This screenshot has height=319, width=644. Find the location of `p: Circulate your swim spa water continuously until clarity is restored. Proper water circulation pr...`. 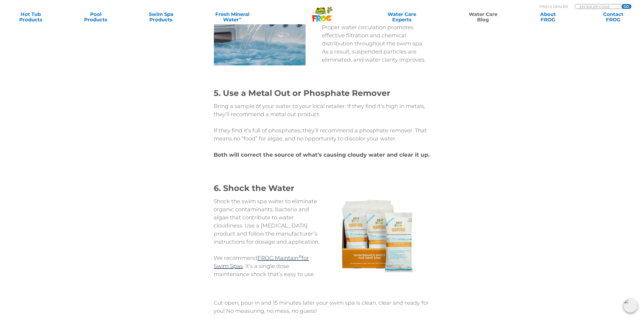

p: Circulate your swim spa water continuously until clarity is restored. Proper water circulation pr... is located at coordinates (376, 36).